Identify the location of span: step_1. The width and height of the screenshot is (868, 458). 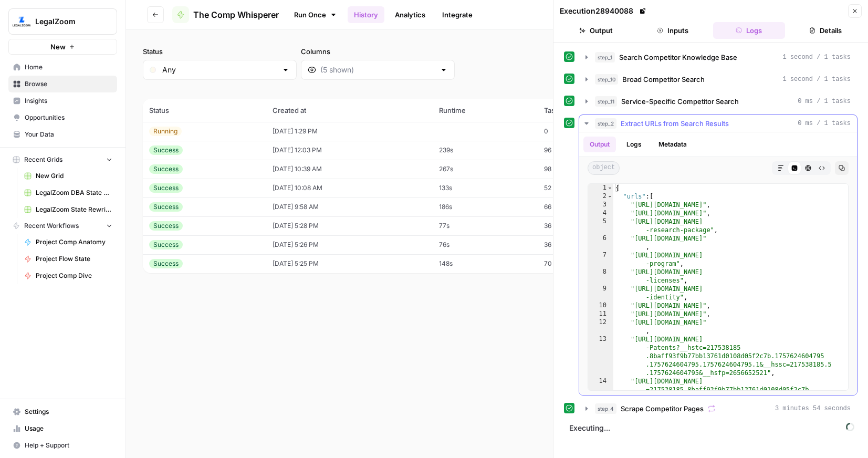
(605, 57).